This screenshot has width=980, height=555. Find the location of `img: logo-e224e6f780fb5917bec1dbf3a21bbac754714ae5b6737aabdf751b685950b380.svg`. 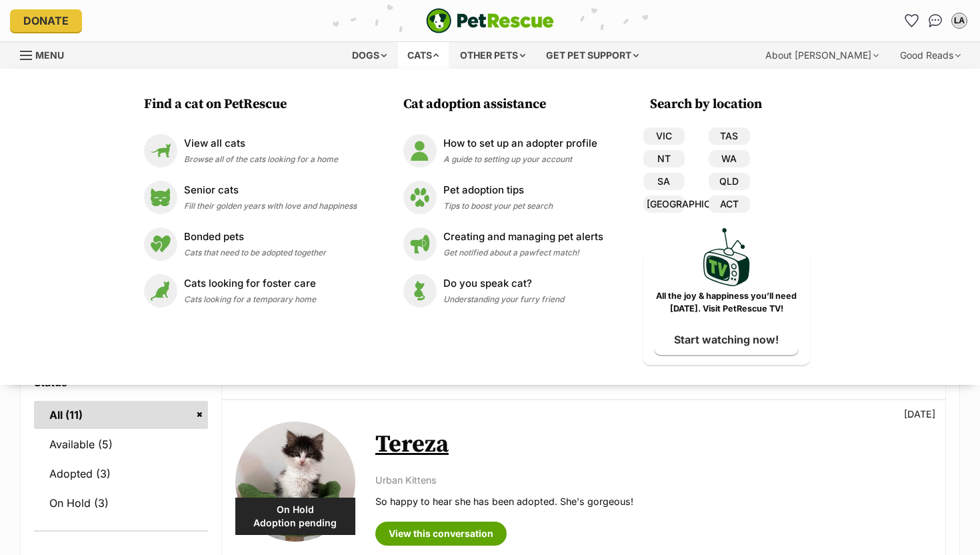

img: logo-e224e6f780fb5917bec1dbf3a21bbac754714ae5b6737aabdf751b685950b380.svg is located at coordinates (490, 21).